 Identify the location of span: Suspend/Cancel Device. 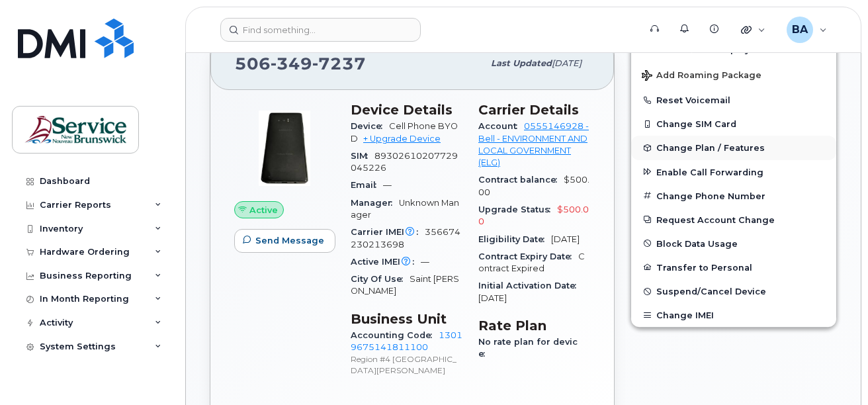
(711, 291).